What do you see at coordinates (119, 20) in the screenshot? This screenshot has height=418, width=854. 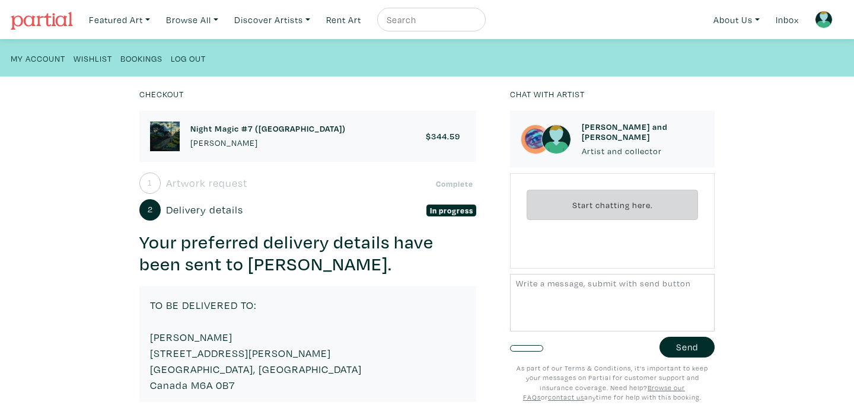 I see `a: Featured Art` at bounding box center [119, 20].